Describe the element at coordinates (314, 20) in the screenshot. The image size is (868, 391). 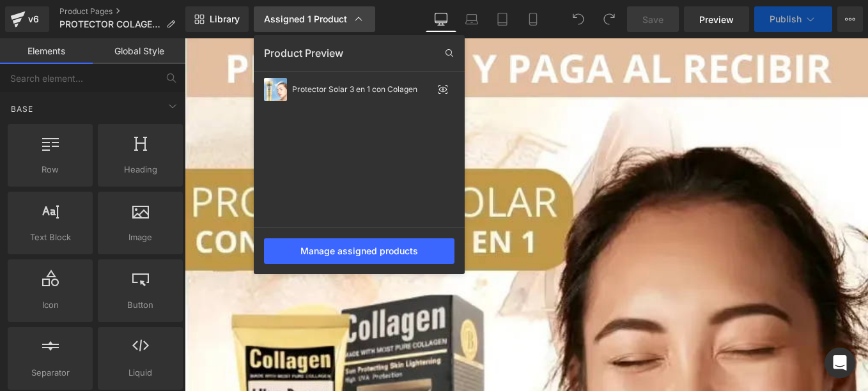
I see `div: Assigned 1 Product` at that location.